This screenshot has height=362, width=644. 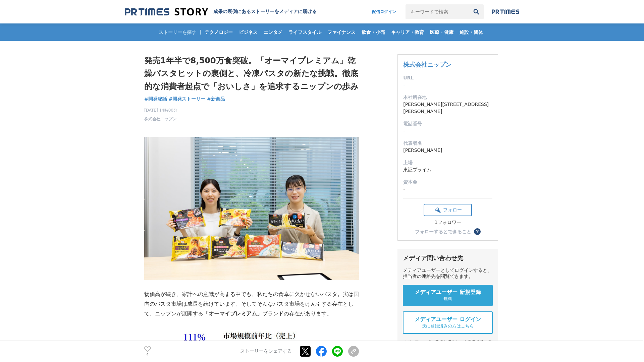 What do you see at coordinates (248, 32) in the screenshot?
I see `span: ビジネス` at bounding box center [248, 32].